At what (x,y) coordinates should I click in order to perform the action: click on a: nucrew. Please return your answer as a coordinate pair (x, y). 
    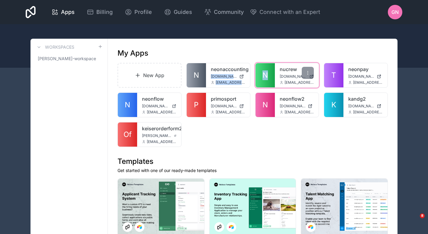
    Looking at the image, I should click on (297, 69).